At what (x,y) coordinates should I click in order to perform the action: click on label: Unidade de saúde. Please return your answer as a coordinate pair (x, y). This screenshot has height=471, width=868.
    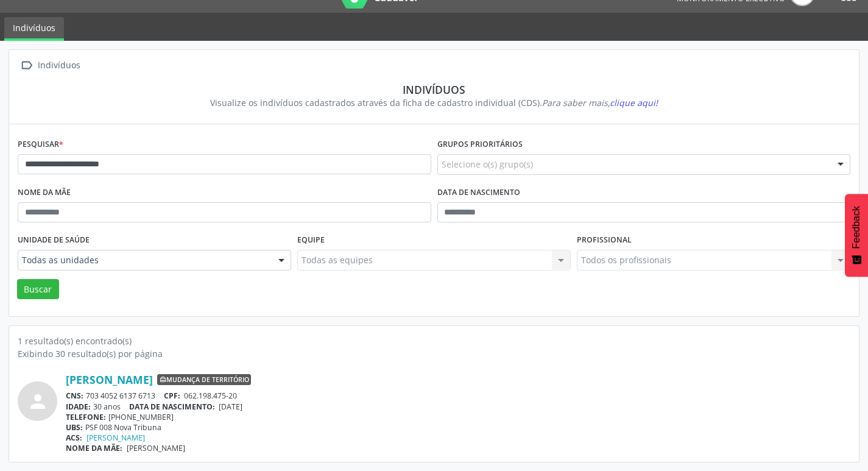
    Looking at the image, I should click on (54, 240).